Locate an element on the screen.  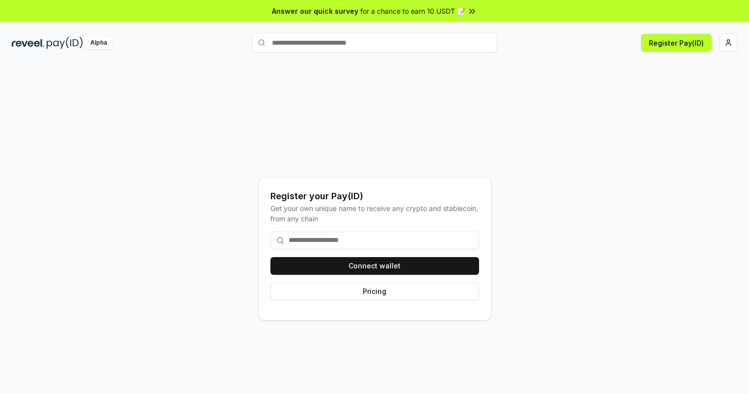
button: Pricing is located at coordinates (375, 292).